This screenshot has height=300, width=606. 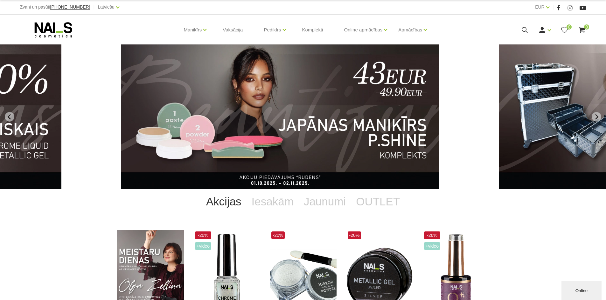 What do you see at coordinates (106, 7) in the screenshot?
I see `a: Latviešu` at bounding box center [106, 7].